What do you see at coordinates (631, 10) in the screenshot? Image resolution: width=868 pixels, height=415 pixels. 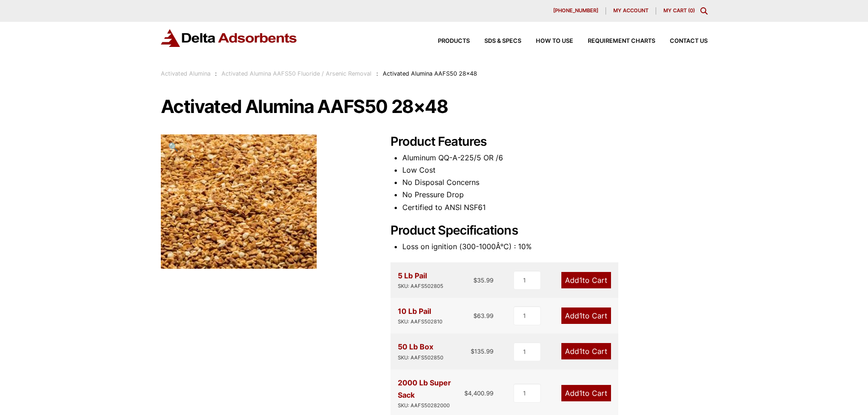 I see `span: My account` at bounding box center [631, 10].